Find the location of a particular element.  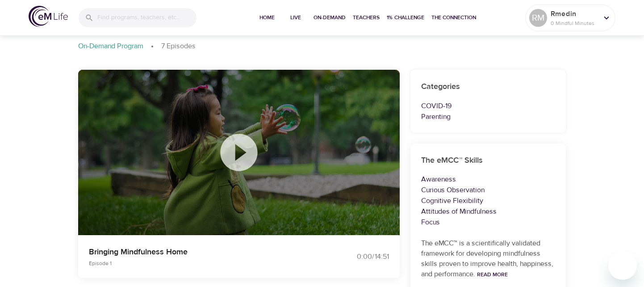

p: Cognitive Flexibility is located at coordinates (488, 201).